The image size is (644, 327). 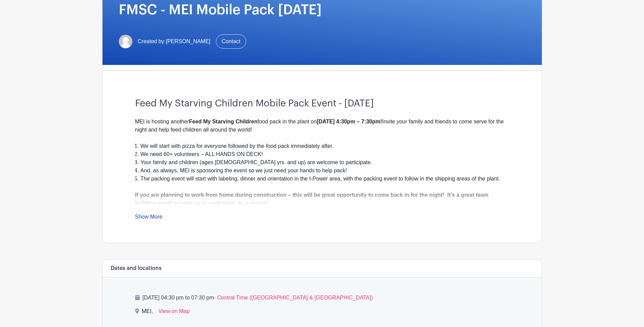 What do you see at coordinates (174, 312) in the screenshot?
I see `a: View on Map` at bounding box center [174, 312].